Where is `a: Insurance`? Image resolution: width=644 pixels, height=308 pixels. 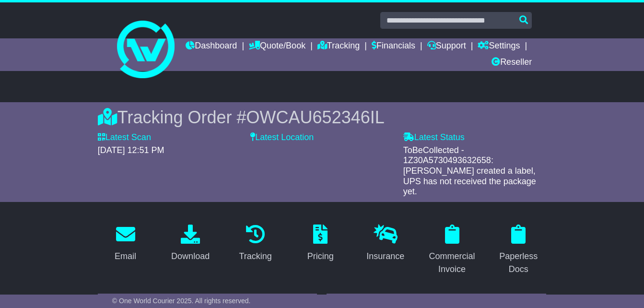
a: Insurance is located at coordinates (385, 244).